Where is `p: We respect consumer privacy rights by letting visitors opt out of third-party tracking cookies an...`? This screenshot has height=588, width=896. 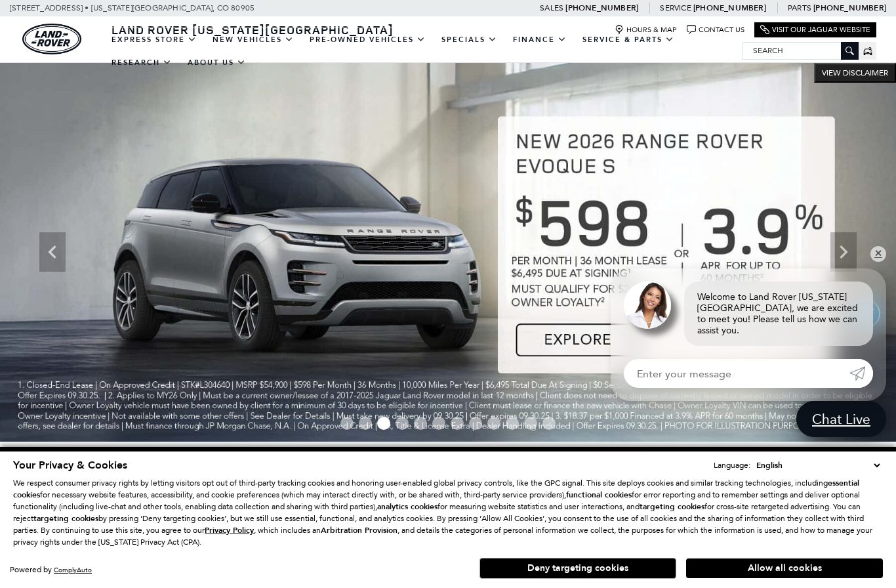
p: We respect consumer privacy rights by letting visitors opt out of third-party tracking cookies an... is located at coordinates (448, 512).